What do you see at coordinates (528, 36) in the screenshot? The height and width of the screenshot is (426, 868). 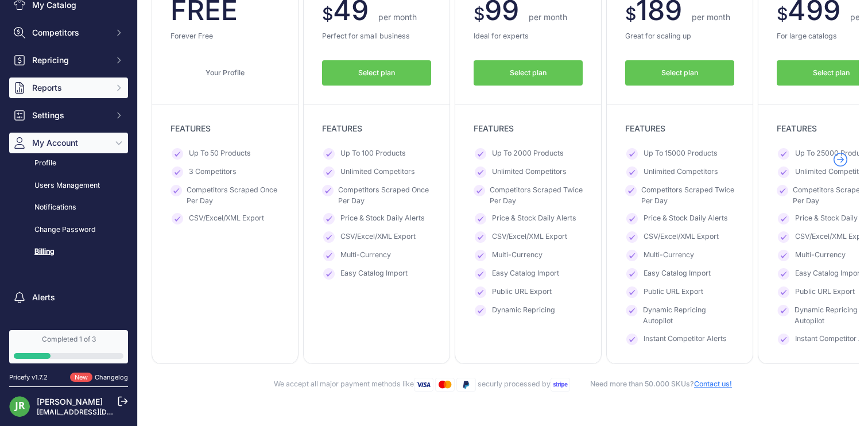 I see `p: Ideal for experts` at bounding box center [528, 36].